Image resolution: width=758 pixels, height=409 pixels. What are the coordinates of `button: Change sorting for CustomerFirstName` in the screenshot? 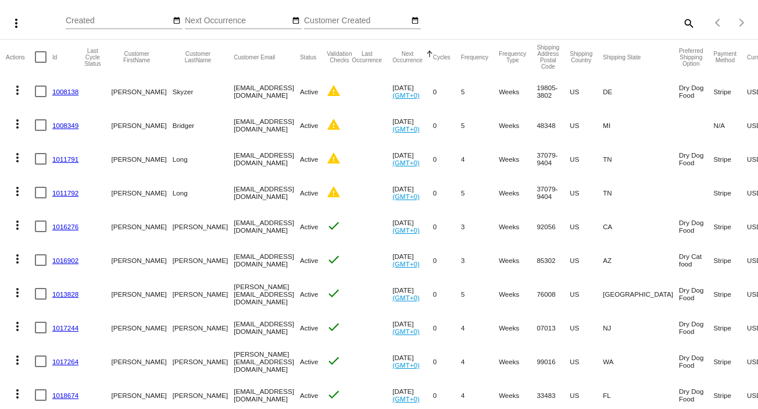 It's located at (136, 57).